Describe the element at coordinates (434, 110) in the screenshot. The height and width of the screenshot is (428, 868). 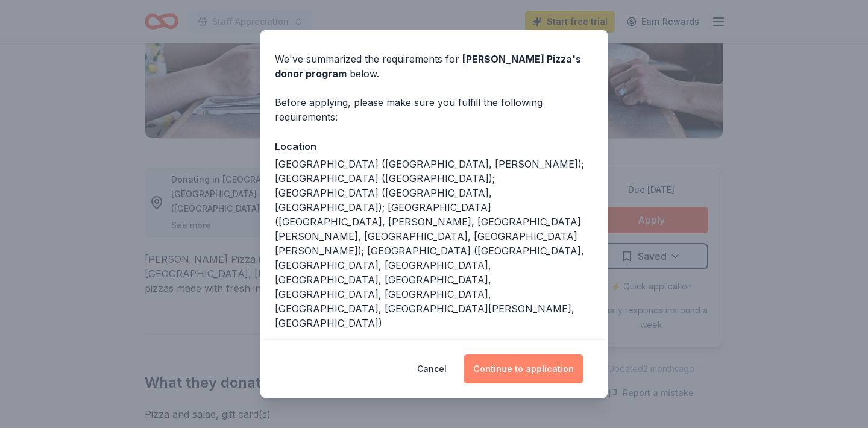
I see `div: Before applying, please make sure you fulfill the following requirements:` at that location.